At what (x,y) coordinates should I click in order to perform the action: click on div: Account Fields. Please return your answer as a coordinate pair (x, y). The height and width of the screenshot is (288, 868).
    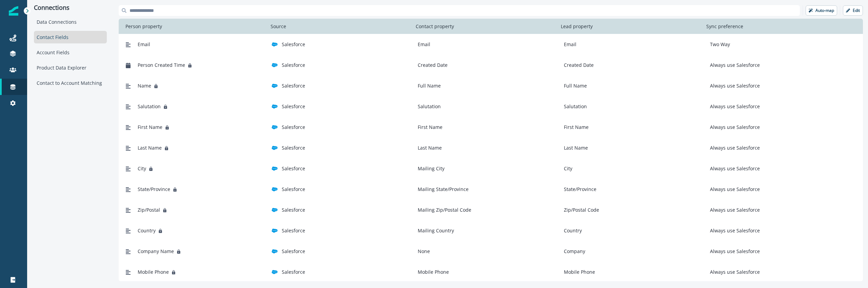
    Looking at the image, I should click on (70, 52).